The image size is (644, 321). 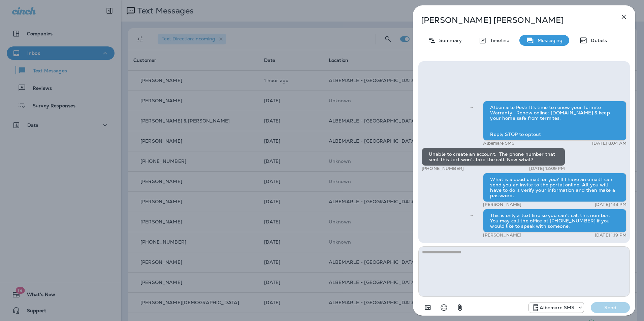 What do you see at coordinates (597, 40) in the screenshot?
I see `p: Details` at bounding box center [597, 40].